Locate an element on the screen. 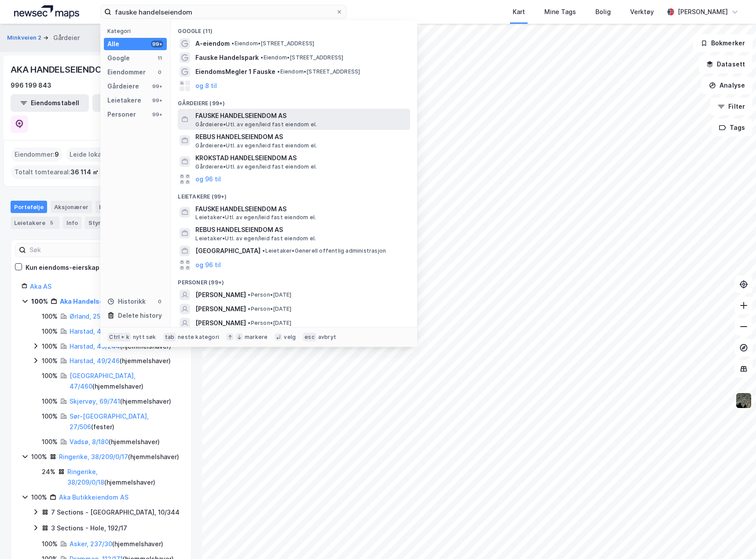  div: Leietakere (99+) is located at coordinates (294, 194).